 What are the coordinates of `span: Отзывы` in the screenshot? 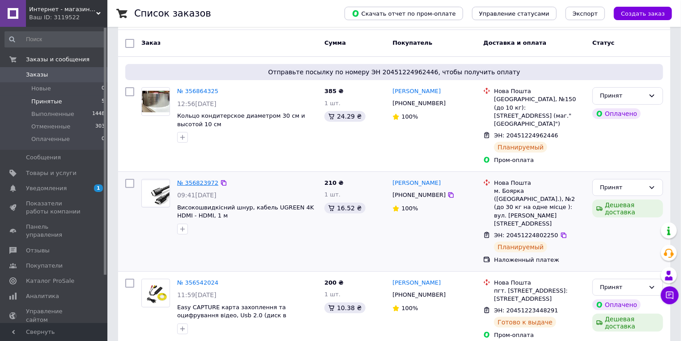 It's located at (38, 251).